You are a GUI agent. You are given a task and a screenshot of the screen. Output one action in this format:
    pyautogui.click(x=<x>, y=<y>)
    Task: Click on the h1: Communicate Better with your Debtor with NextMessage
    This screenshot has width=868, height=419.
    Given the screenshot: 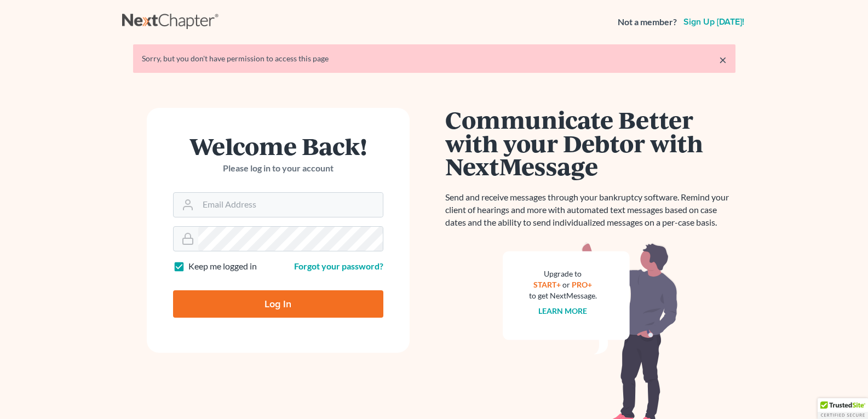 What is the action you would take?
    pyautogui.click(x=590, y=143)
    